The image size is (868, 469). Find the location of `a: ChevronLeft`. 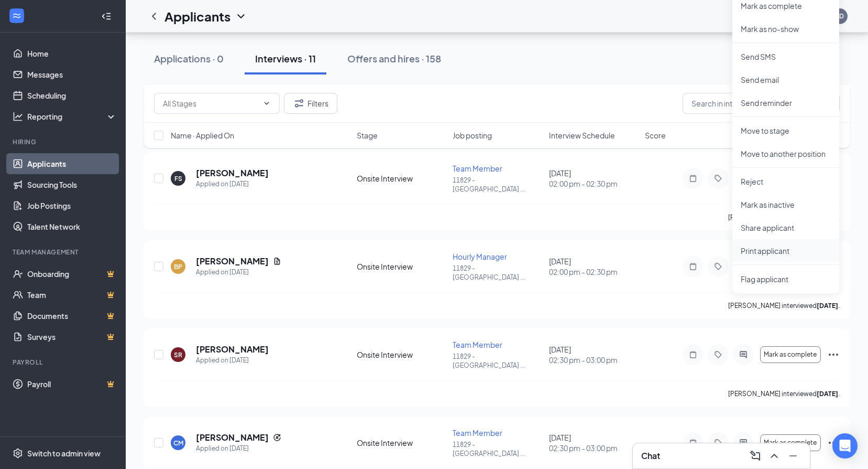

a: ChevronLeft is located at coordinates (154, 16).